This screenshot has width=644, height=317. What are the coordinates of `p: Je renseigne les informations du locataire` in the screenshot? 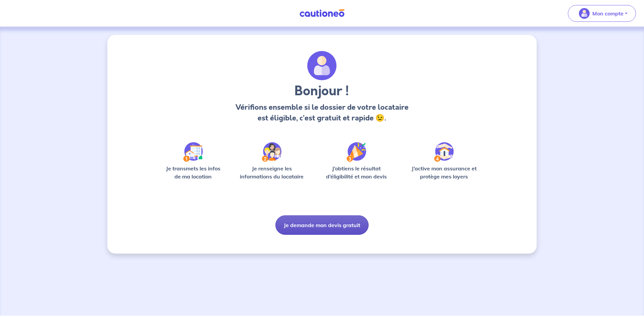 It's located at (271, 172).